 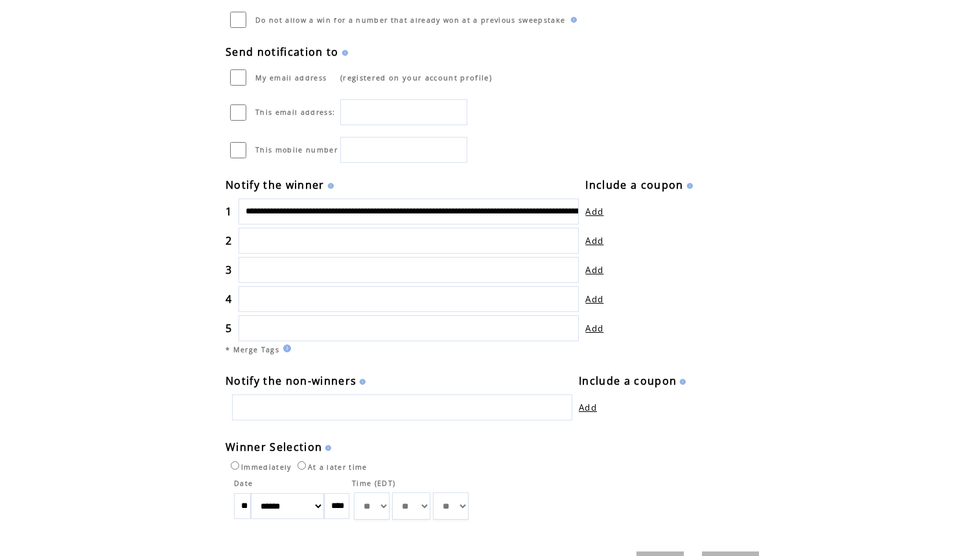 What do you see at coordinates (229, 328) in the screenshot?
I see `span: 5` at bounding box center [229, 328].